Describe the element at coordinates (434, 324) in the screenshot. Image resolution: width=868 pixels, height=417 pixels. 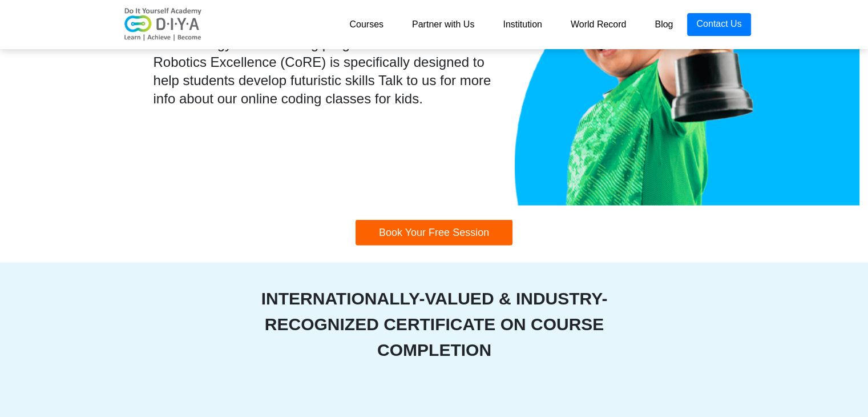
I see `div: Internationally-valued & industry-recognized certificate on course completion` at that location.